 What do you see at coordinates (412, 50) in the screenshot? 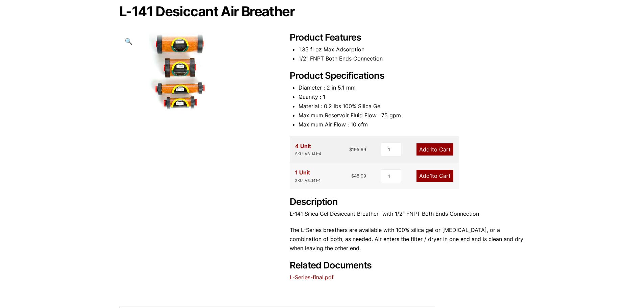
I see `li: 1.35 fl oz Max Adsorption` at bounding box center [412, 50].